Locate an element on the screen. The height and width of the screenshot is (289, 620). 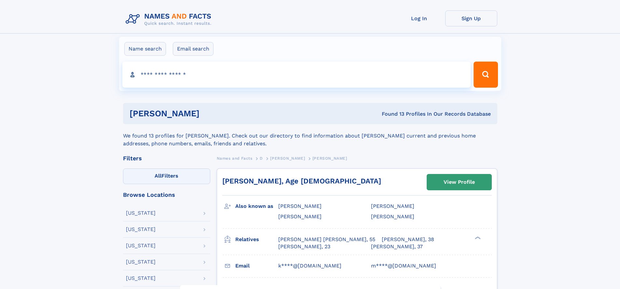
div: View Profile is located at coordinates (459, 182).